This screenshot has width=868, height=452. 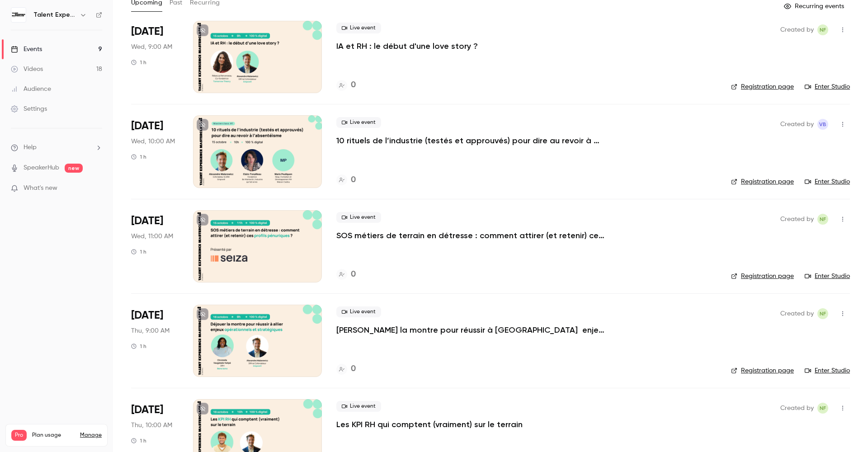 I want to click on span: Wed, 9:00 AM, so click(x=152, y=47).